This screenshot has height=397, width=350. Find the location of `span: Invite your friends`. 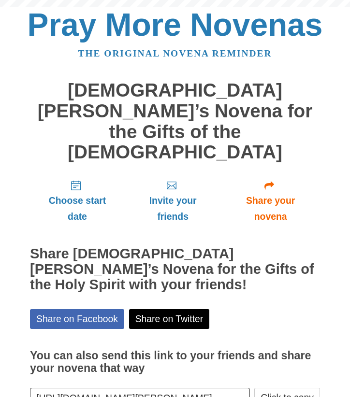

span: Invite your friends is located at coordinates (172, 209).